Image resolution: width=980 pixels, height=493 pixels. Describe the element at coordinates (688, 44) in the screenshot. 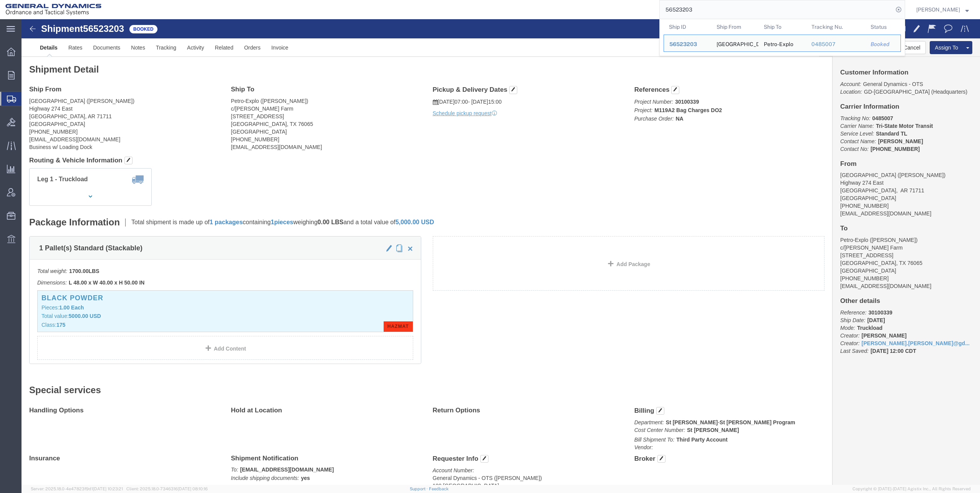

I see `div: 56523203` at that location.